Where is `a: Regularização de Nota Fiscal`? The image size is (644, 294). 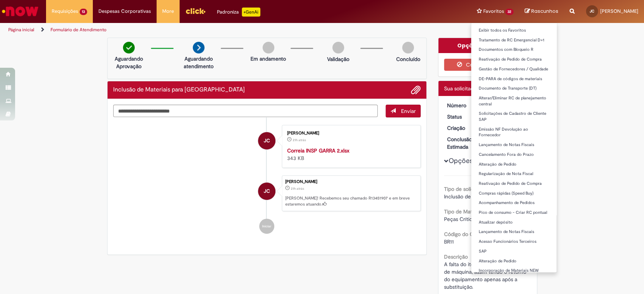 a: Regularização de Nota Fiscal is located at coordinates (513, 174).